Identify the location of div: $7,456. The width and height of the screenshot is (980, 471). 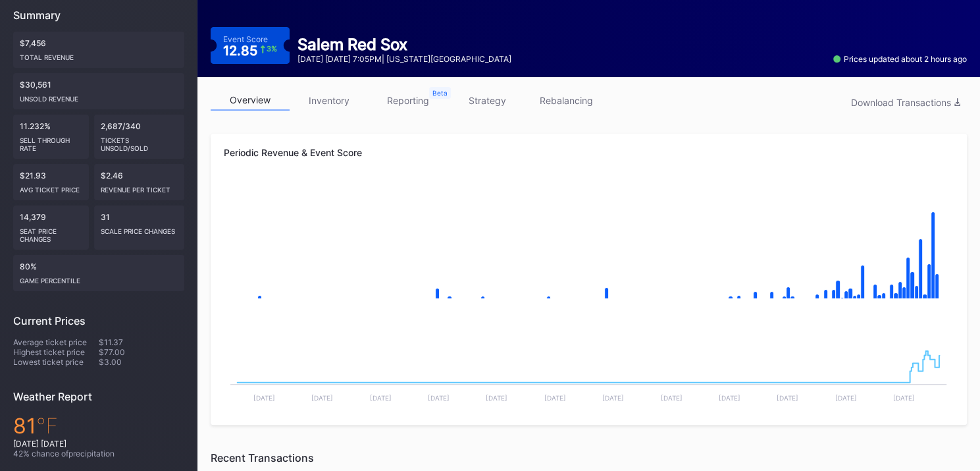
(99, 49).